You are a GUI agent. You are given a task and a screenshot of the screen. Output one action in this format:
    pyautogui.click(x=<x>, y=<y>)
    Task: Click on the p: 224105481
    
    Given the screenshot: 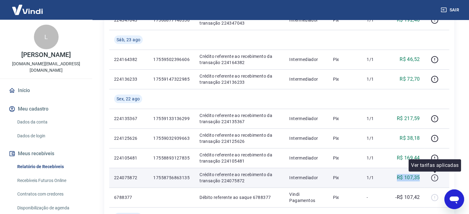 What is the action you would take?
    pyautogui.click(x=129, y=158)
    